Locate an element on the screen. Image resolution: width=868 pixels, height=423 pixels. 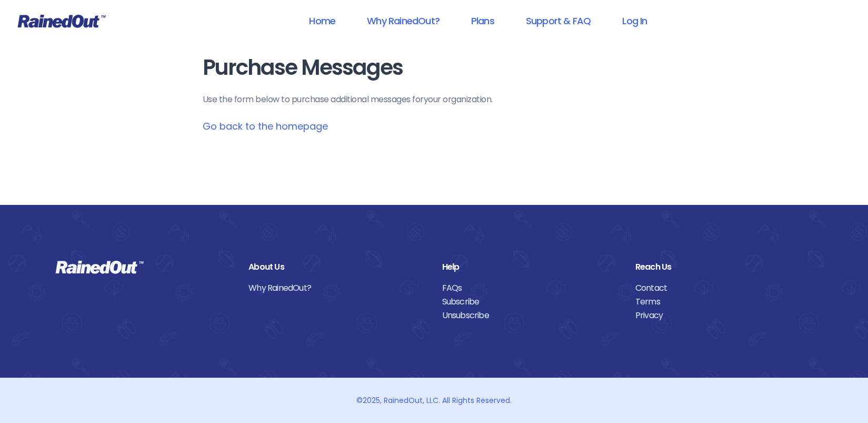
a: Privacy is located at coordinates (723, 316).